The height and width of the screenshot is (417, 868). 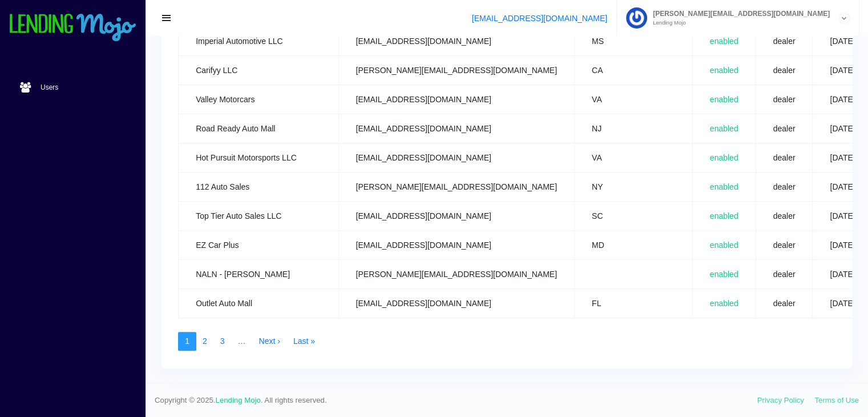 I want to click on td: 112 Auto Sales, so click(x=259, y=187).